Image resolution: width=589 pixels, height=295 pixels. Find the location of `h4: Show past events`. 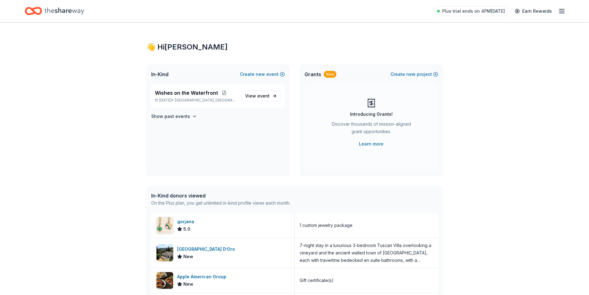

h4: Show past events is located at coordinates (171, 116).